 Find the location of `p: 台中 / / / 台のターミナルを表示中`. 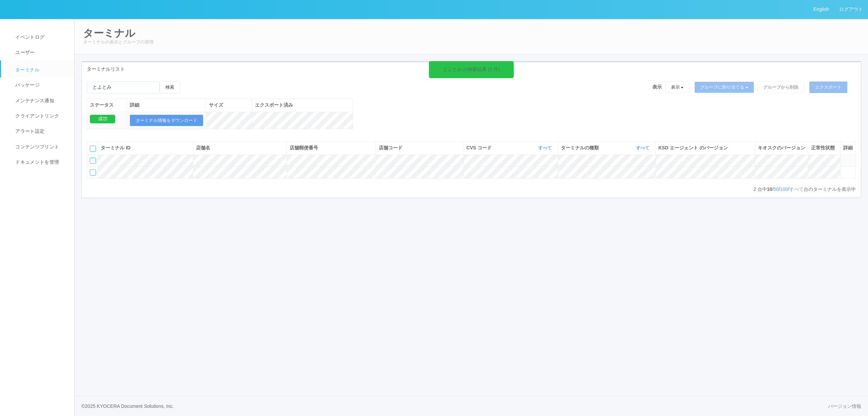

p: 台中 / / / 台のターミナルを表示中 is located at coordinates (805, 189).